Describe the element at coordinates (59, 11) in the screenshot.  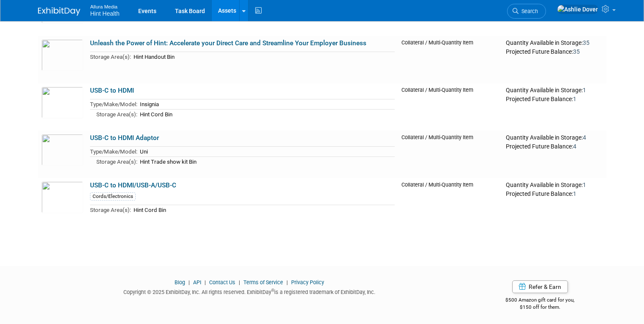
I see `img: ExhibitDay` at that location.